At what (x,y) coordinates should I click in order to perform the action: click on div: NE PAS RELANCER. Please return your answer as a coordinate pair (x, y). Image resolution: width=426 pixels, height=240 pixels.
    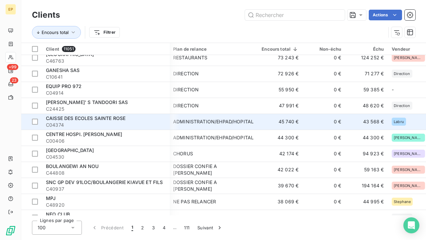
    Looking at the image, I should click on (194, 201).